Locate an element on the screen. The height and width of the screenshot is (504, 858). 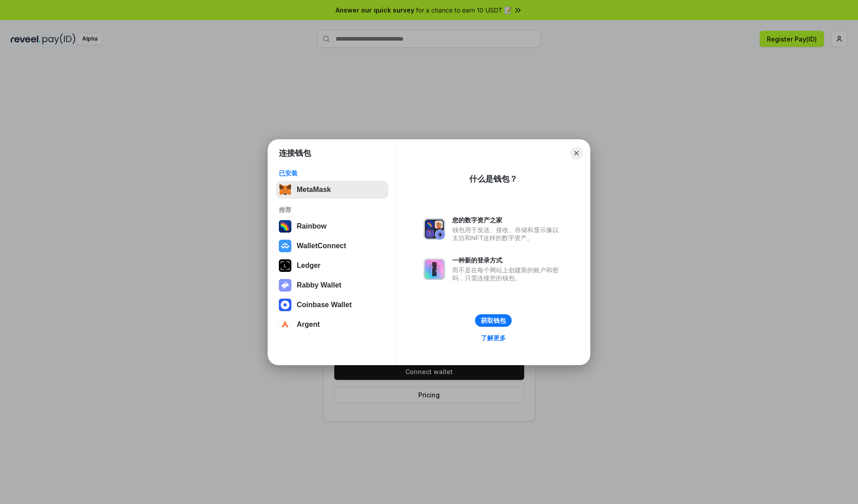
button: WalletConnect is located at coordinates (332, 246).